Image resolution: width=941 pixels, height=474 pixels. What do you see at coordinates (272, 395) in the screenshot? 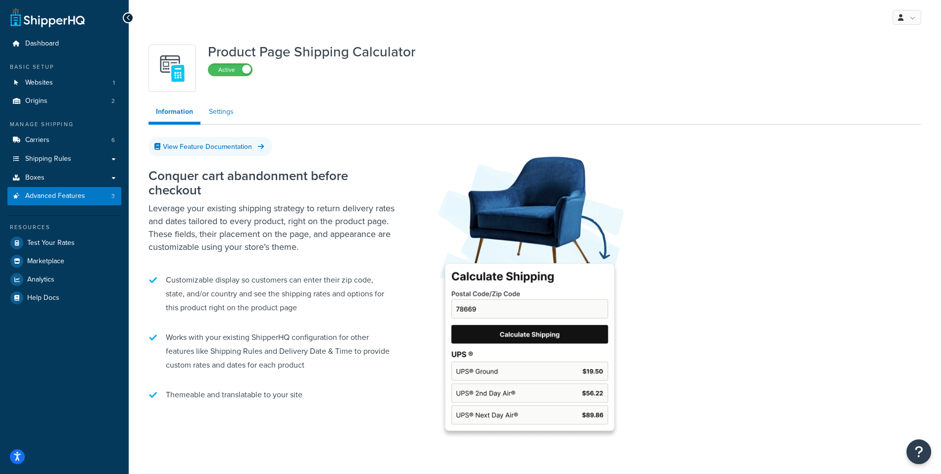
I see `li: Themeable and translatable to your site` at bounding box center [272, 395].